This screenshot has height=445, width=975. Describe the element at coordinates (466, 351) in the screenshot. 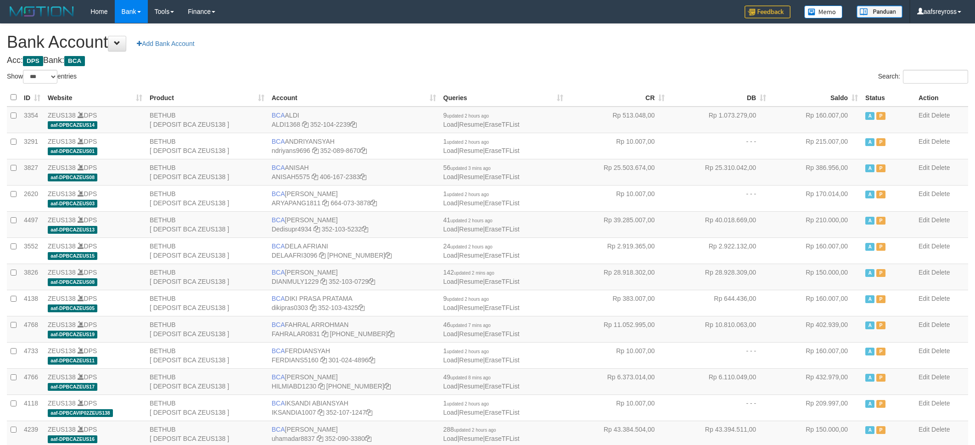

I see `span: 1` at that location.